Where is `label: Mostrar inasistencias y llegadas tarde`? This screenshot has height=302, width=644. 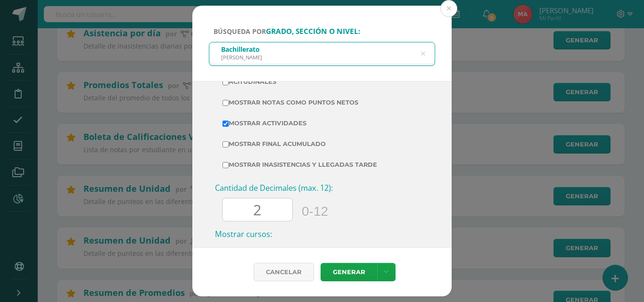
label: Mostrar inasistencias y llegadas tarde is located at coordinates (322, 165).